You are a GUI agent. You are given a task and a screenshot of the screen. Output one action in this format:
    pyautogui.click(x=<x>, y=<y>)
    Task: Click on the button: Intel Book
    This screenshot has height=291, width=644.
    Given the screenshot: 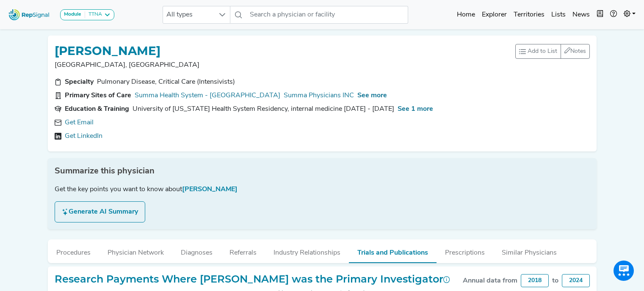 What is the action you would take?
    pyautogui.click(x=600, y=15)
    